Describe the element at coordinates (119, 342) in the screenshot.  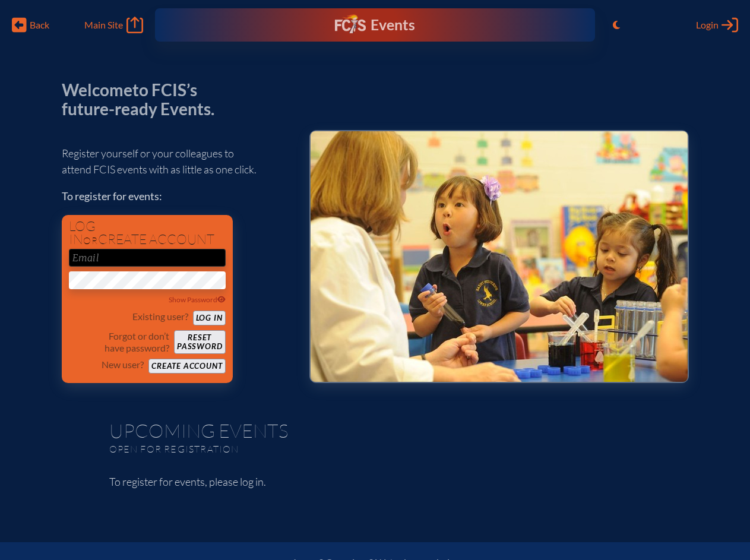
I see `p: Forgot or don’t have password?` at that location.